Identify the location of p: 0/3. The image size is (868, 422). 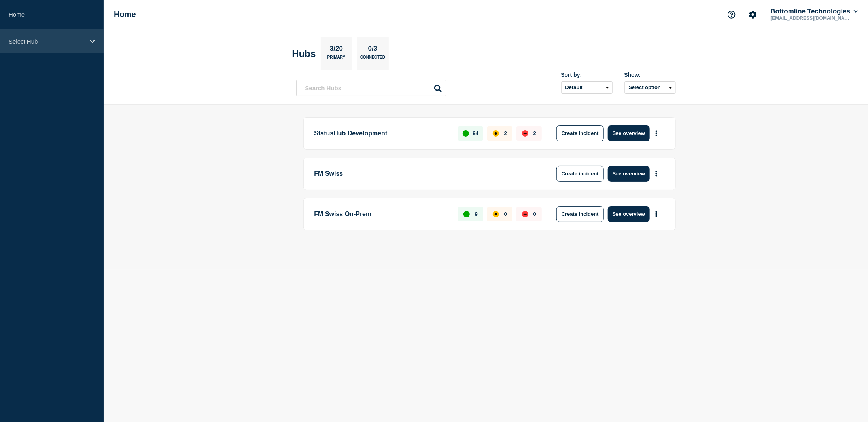
(373, 50).